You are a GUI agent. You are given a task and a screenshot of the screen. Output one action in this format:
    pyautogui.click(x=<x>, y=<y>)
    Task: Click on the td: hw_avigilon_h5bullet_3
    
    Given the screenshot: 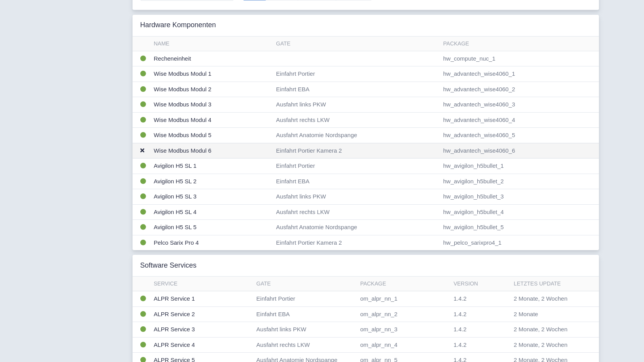 What is the action you would take?
    pyautogui.click(x=519, y=197)
    